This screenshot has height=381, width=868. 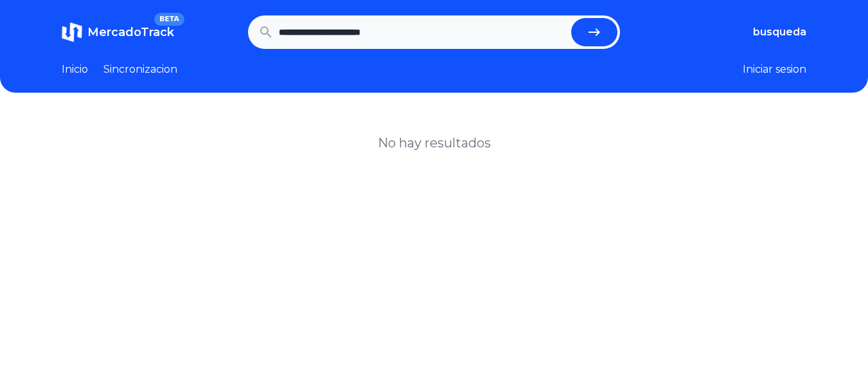 I want to click on span: MercadoTrack, so click(x=131, y=32).